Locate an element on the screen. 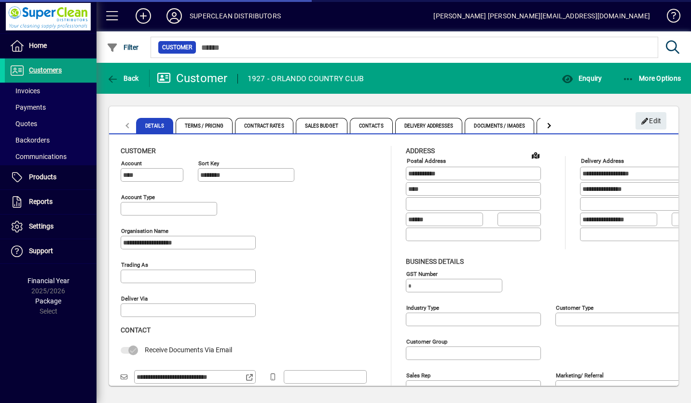  button: Profile is located at coordinates (174, 16).